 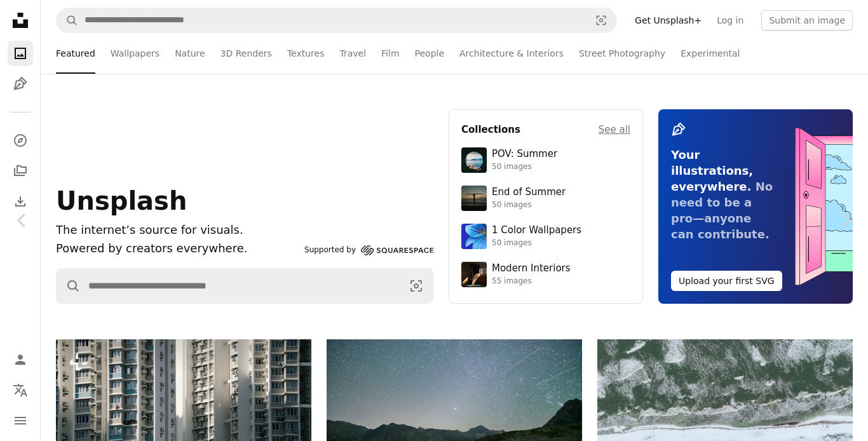 I want to click on button: Language, so click(x=20, y=390).